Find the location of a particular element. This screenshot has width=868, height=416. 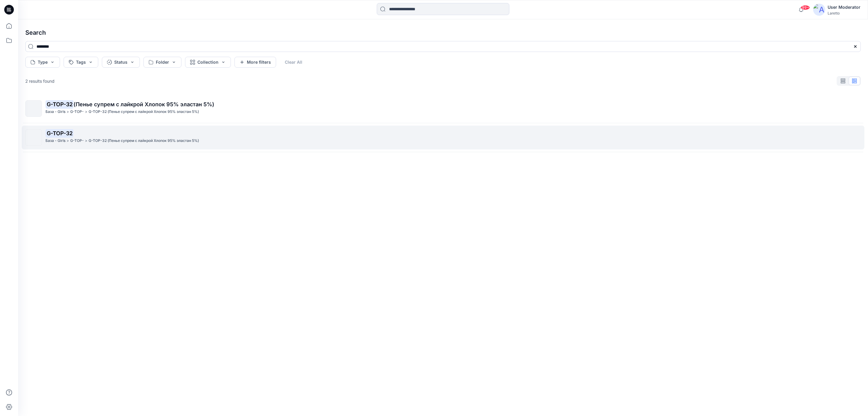

button: Folder is located at coordinates (162, 62).